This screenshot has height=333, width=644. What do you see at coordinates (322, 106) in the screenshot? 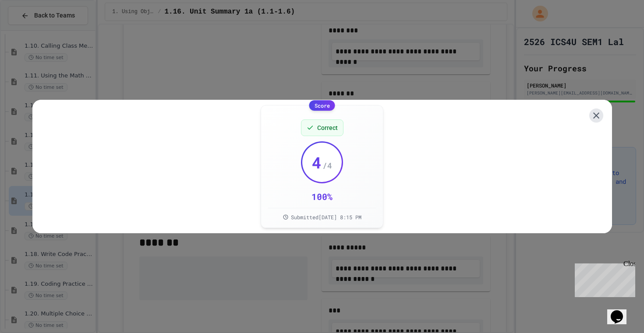
I see `div: Score` at bounding box center [322, 106].